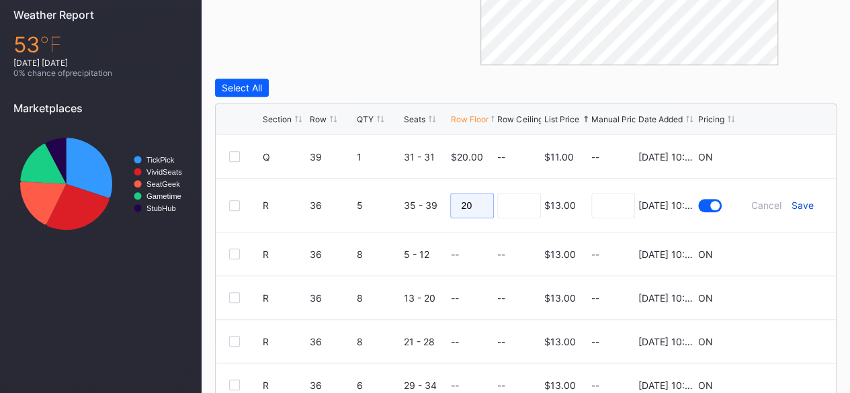 The image size is (850, 393). I want to click on div: 1, so click(378, 157).